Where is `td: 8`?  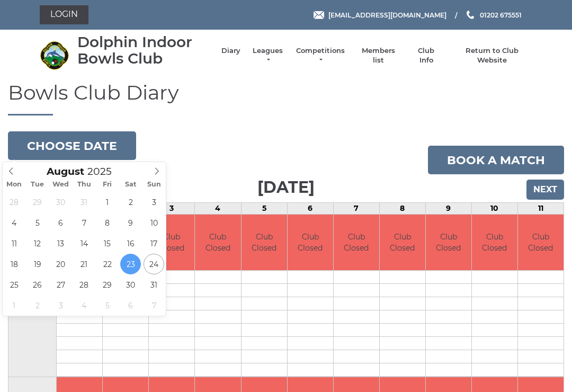
td: 8 is located at coordinates (402, 208).